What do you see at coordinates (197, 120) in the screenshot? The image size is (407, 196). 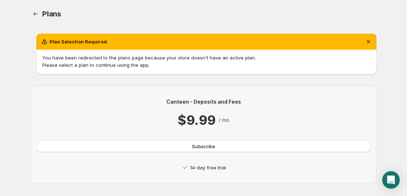 I see `p: $9.99` at bounding box center [197, 120].